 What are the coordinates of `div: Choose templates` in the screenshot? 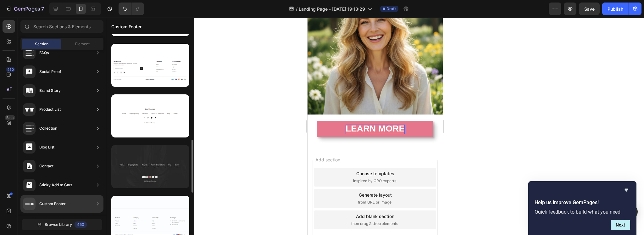 It's located at (67, 156).